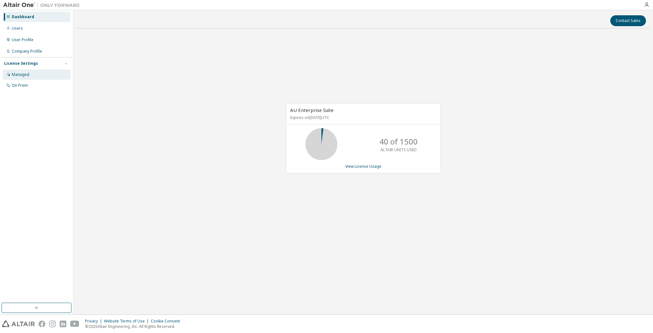 The height and width of the screenshot is (333, 653). Describe the element at coordinates (134, 326) in the screenshot. I see `p: © 2025 Altair Engineering, Inc. All Rights Reserved.` at that location.